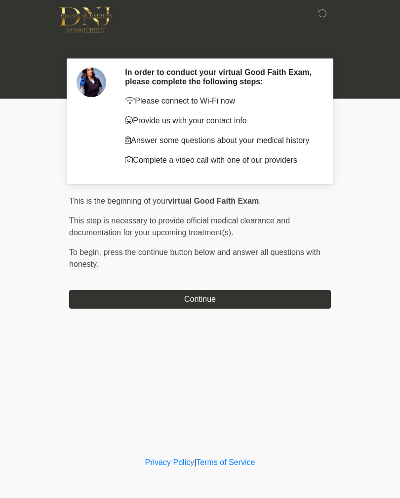 The width and height of the screenshot is (400, 498). Describe the element at coordinates (220, 101) in the screenshot. I see `p: Please connect to Wi-Fi now` at that location.